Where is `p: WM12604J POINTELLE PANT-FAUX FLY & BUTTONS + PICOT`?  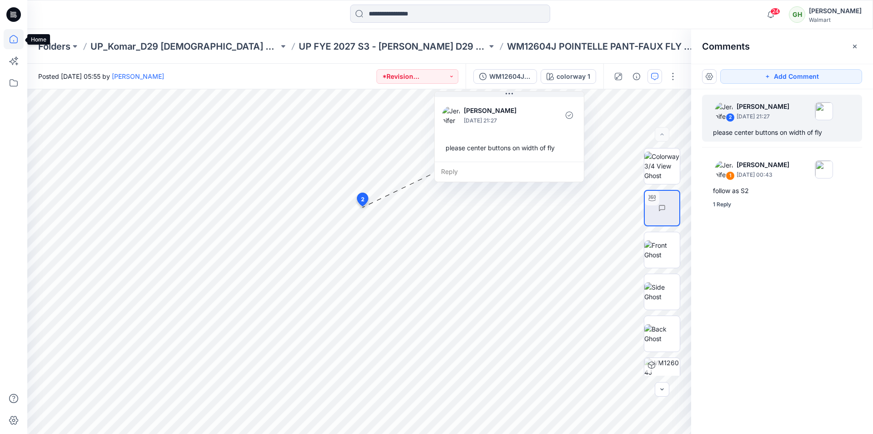
p: WM12604J POINTELLE PANT-FAUX FLY & BUTTONS + PICOT is located at coordinates (601, 46).